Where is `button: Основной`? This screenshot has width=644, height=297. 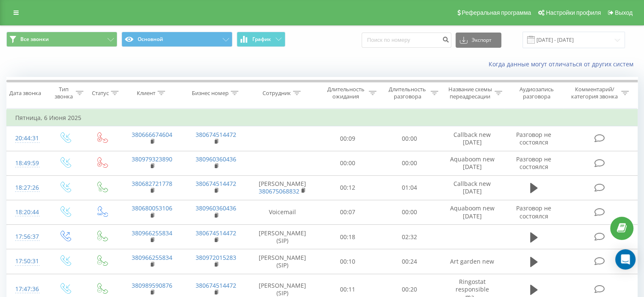 button: Основной is located at coordinates (177, 39).